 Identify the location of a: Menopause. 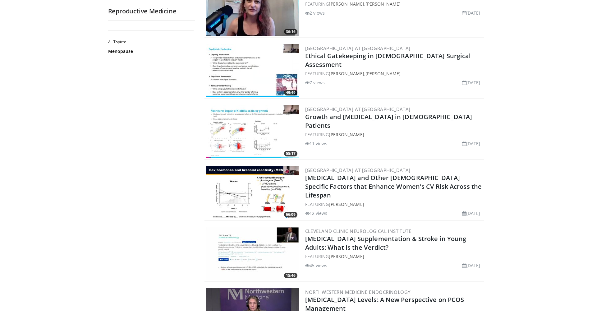
(150, 51).